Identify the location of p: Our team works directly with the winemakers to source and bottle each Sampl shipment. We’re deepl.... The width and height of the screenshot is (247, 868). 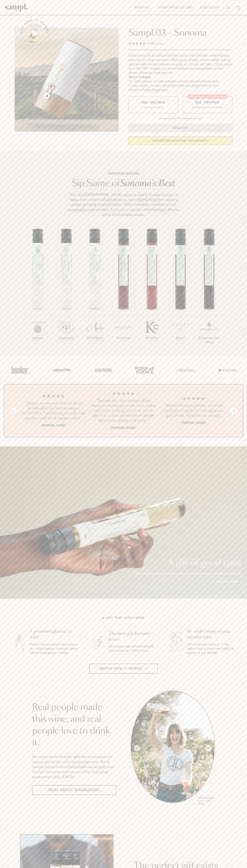
(74, 767).